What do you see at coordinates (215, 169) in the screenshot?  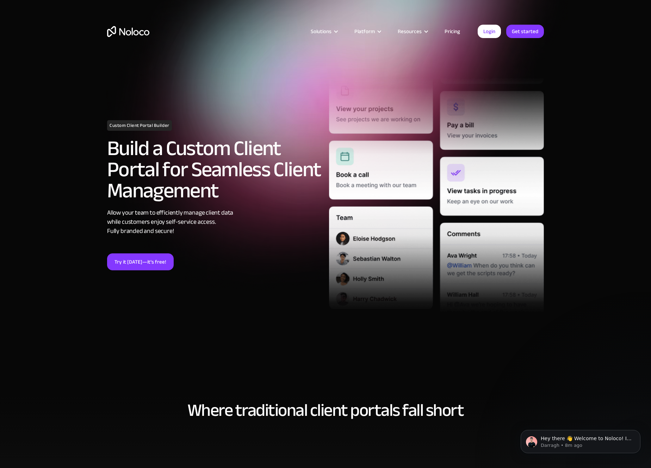 I see `h2: Build a Custom Client Portal for Seamless Client Management` at bounding box center [215, 169].